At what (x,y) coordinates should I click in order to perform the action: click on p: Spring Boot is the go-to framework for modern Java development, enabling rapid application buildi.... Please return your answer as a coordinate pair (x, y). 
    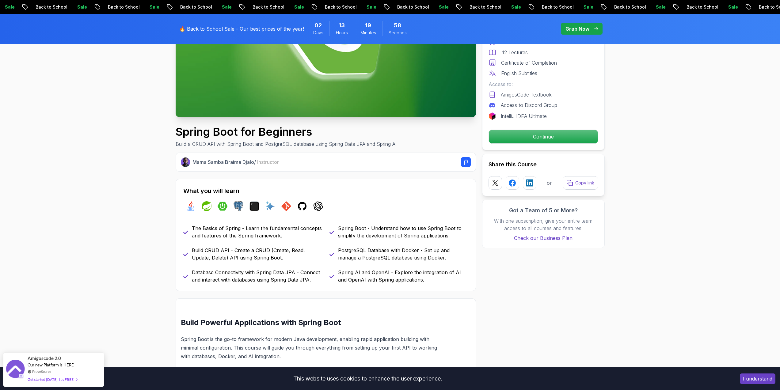
    Looking at the image, I should click on (311, 348).